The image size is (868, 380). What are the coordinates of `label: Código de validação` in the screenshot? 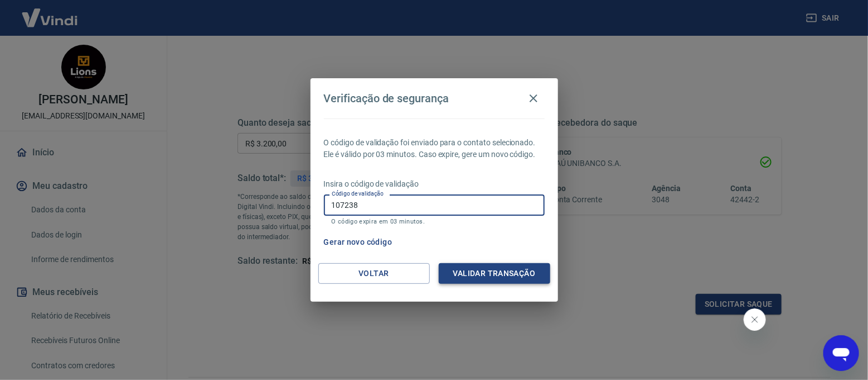 It's located at (357, 193).